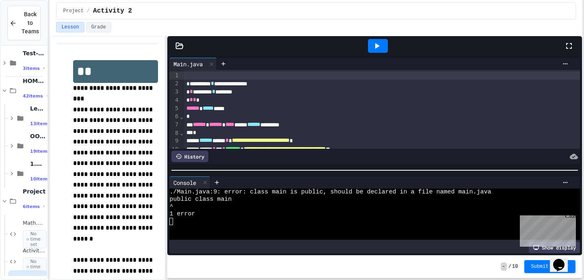 This screenshot has width=584, height=280. Describe the element at coordinates (174, 133) in the screenshot. I see `div: 8` at that location.